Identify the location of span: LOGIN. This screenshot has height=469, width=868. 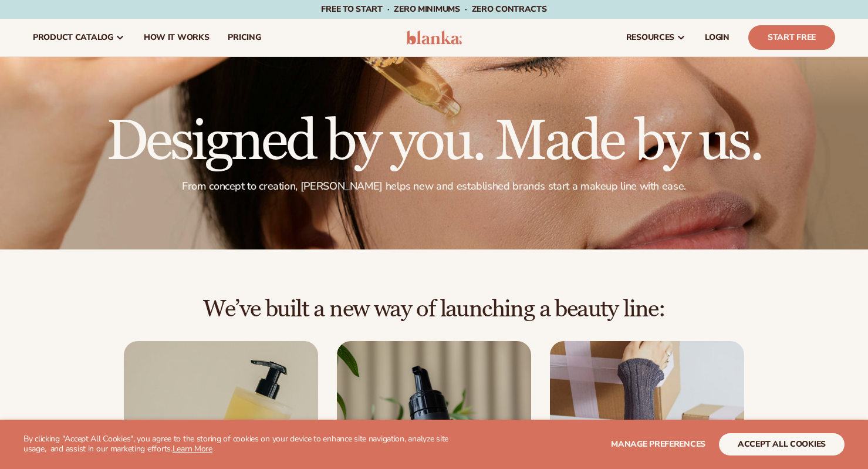
(717, 37).